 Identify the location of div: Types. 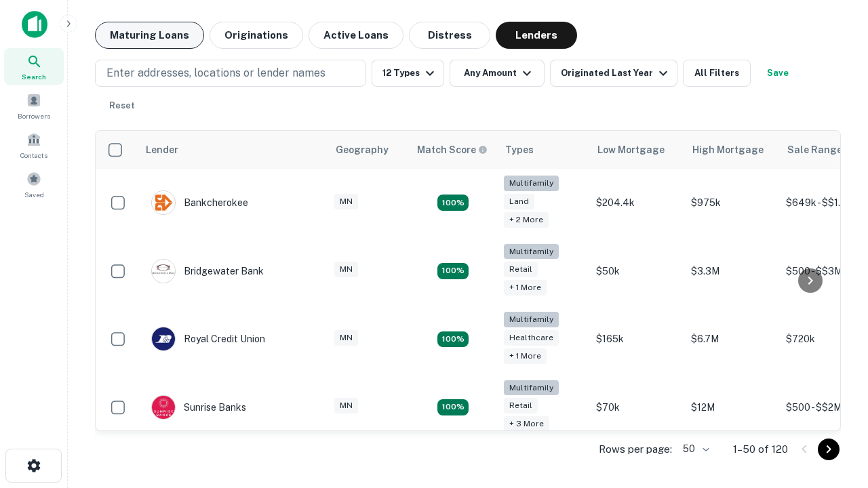
(519, 149).